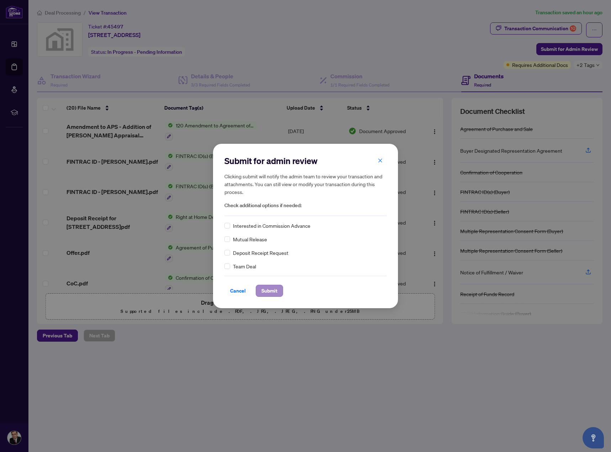  Describe the element at coordinates (380, 160) in the screenshot. I see `span: close` at that location.